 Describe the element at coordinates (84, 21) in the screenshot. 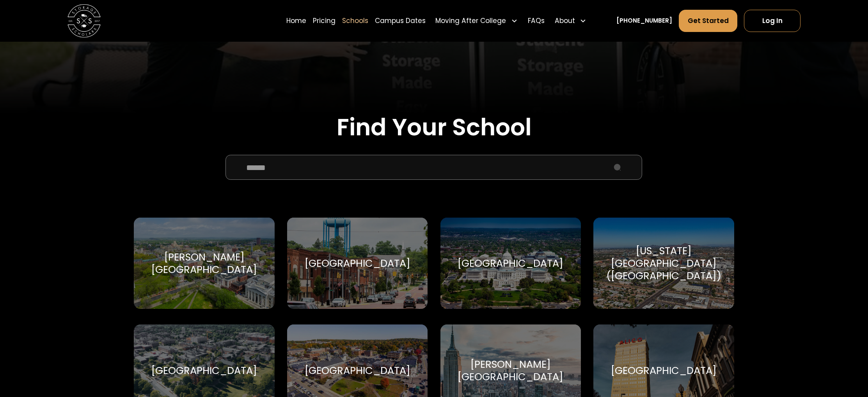

I see `img: Storage Scholars main logo` at that location.